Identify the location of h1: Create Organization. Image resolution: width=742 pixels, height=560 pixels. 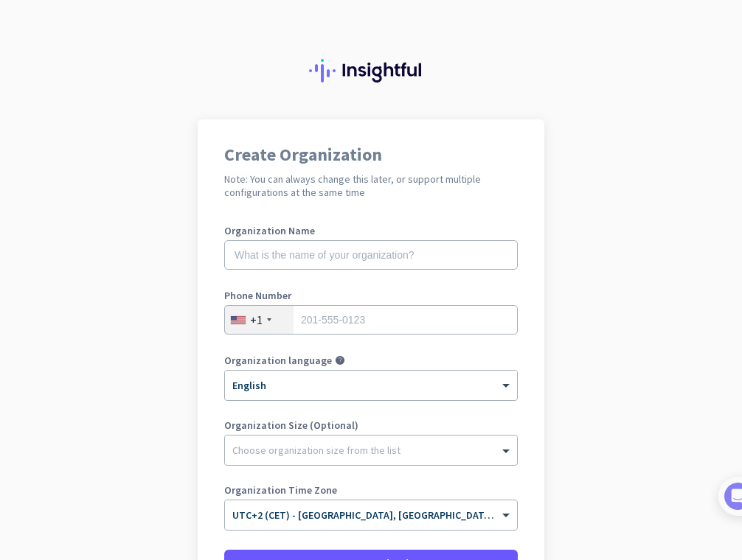
(371, 155).